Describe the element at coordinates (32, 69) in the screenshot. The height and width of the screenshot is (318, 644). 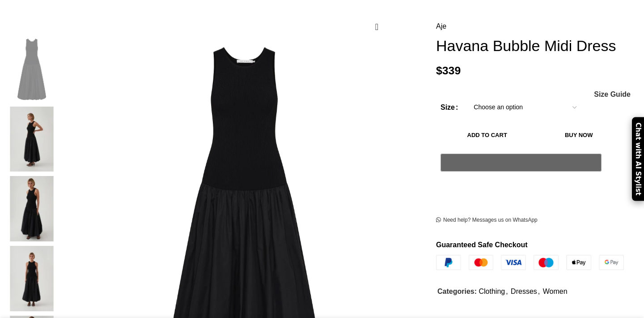
I see `img: Aje Black Dresses` at that location.